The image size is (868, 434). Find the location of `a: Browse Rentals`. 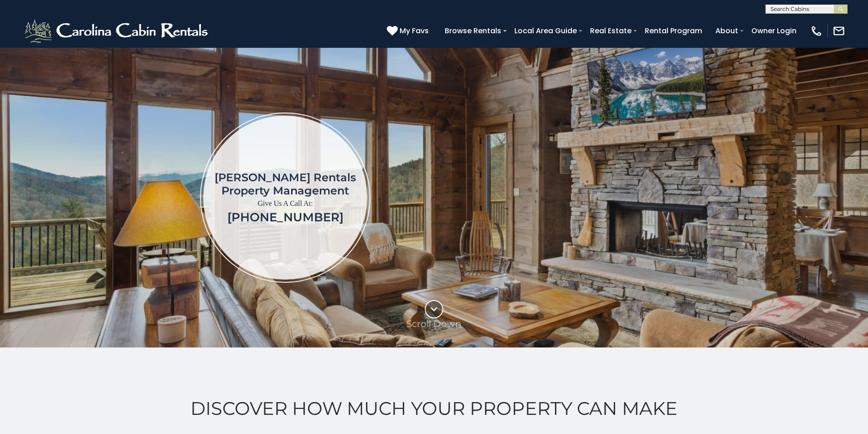

a: Browse Rentals is located at coordinates (473, 31).